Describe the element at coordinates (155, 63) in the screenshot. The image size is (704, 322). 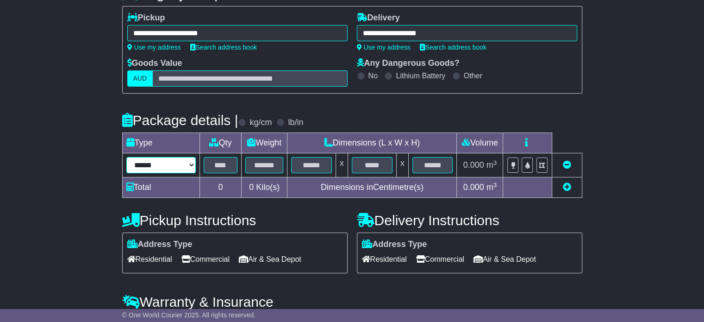
I see `label: Goods Value` at that location.